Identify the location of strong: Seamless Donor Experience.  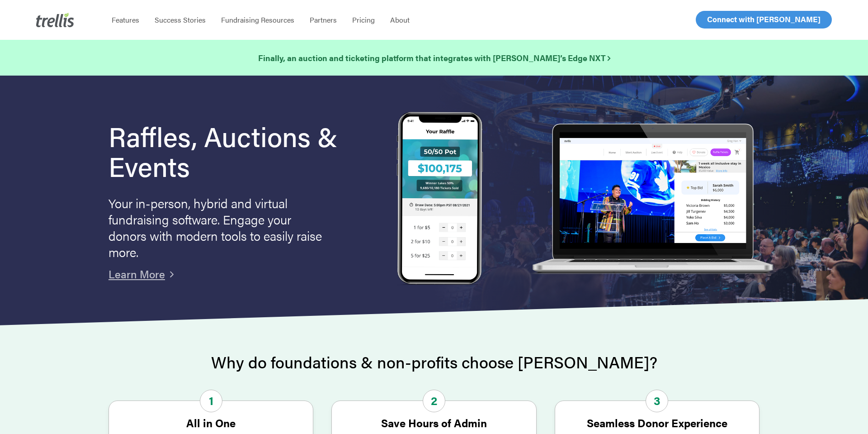
(657, 422).